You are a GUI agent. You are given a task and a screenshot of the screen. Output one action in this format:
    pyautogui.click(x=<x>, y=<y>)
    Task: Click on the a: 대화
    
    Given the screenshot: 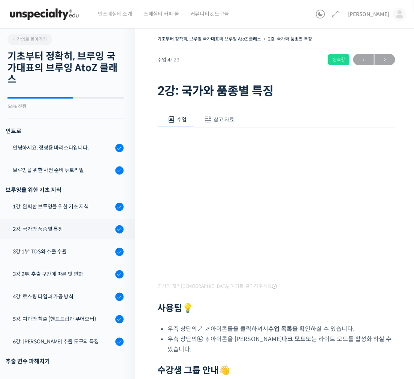 What is the action you would take?
    pyautogui.click(x=73, y=247)
    